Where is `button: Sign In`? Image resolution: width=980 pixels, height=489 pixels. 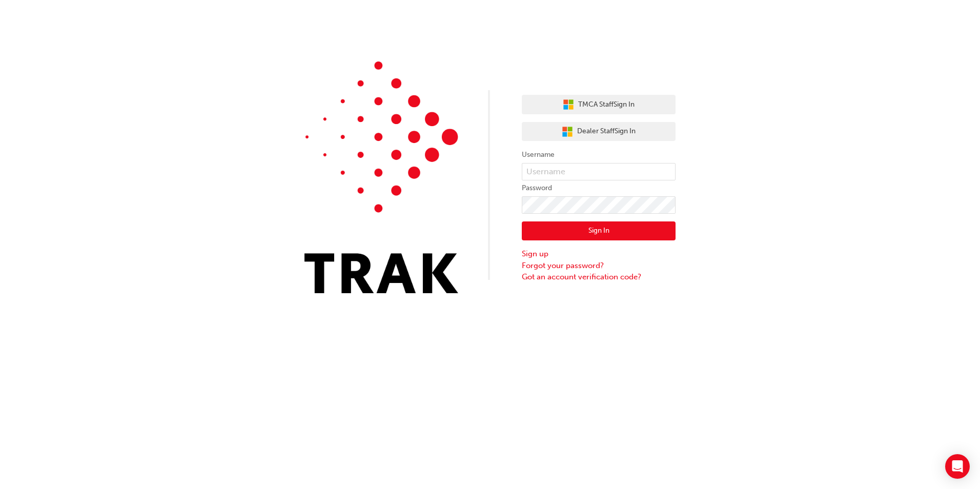 button: Sign In is located at coordinates (598, 231).